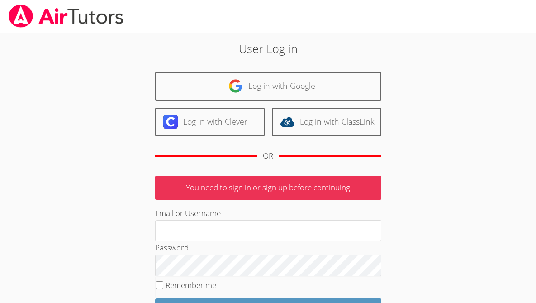  Describe the element at coordinates (268, 156) in the screenshot. I see `div: OR` at that location.